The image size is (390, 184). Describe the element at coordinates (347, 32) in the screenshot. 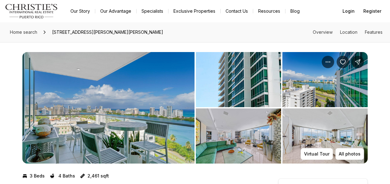

I see `nav: Page section menu` at that location.